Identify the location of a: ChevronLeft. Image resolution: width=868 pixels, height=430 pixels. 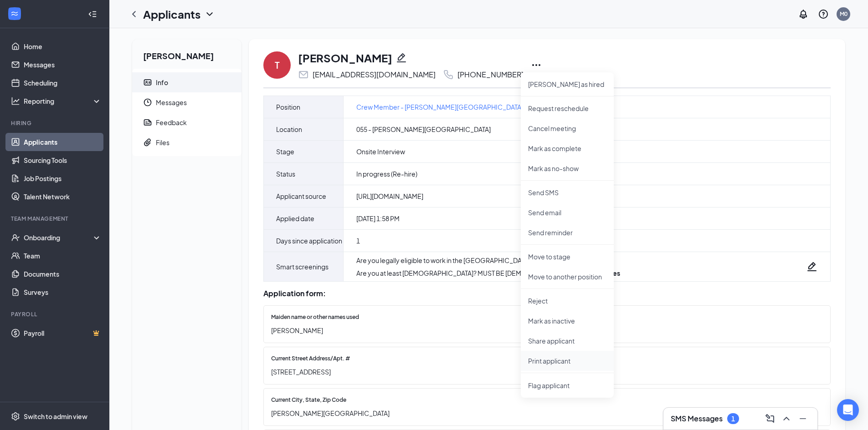
(134, 14).